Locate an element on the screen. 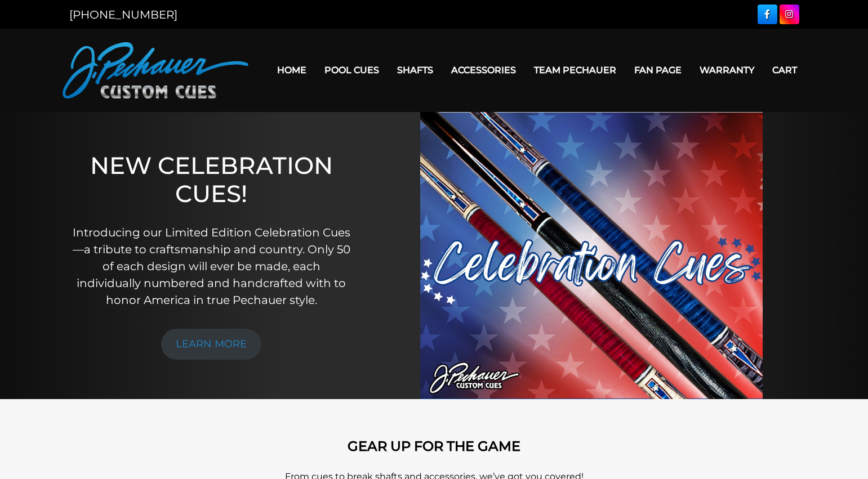 The width and height of the screenshot is (868, 479). a: LEARN MORE is located at coordinates (211, 344).